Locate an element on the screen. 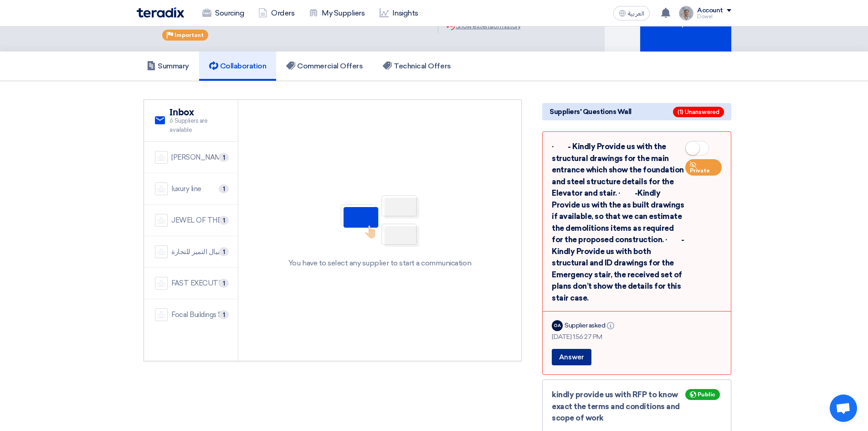 This screenshot has height=431, width=868. span: العربية is located at coordinates (636, 14).